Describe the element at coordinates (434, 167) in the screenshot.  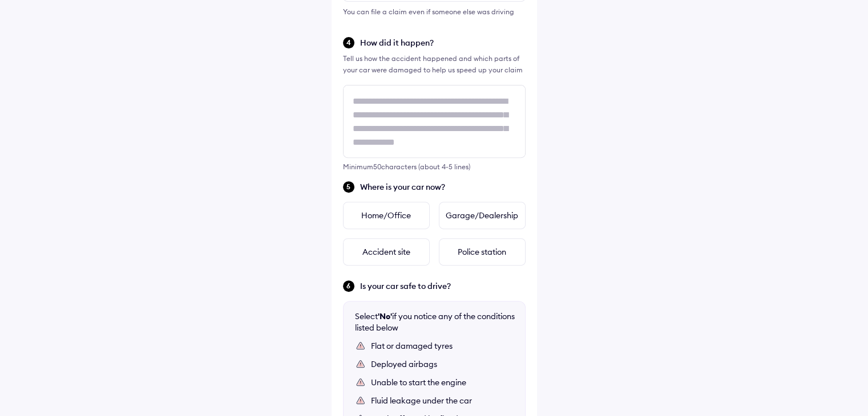
I see `div: Minimum 50 characters (about 4-5 lines)` at that location.